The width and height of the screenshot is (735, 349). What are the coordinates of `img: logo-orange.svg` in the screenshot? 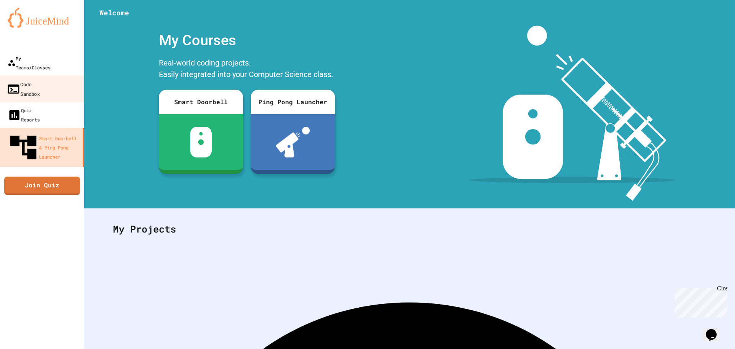 It's located at (42, 18).